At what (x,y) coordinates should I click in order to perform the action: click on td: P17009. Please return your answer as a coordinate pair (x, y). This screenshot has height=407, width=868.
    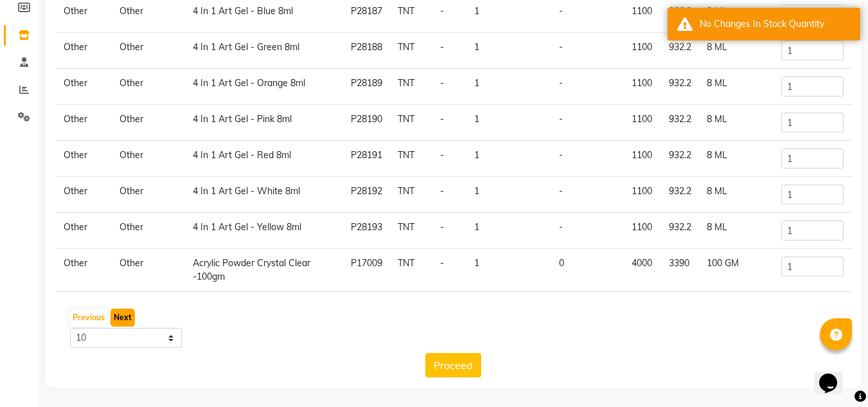
    Looking at the image, I should click on (366, 270).